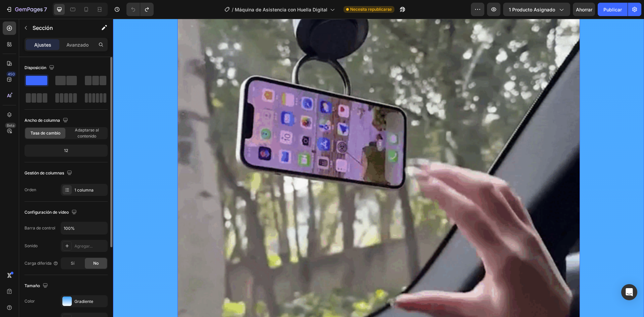 The height and width of the screenshot is (317, 644). What do you see at coordinates (139, 9) in the screenshot?
I see `div: Deshacer/Rehacer` at bounding box center [139, 9].